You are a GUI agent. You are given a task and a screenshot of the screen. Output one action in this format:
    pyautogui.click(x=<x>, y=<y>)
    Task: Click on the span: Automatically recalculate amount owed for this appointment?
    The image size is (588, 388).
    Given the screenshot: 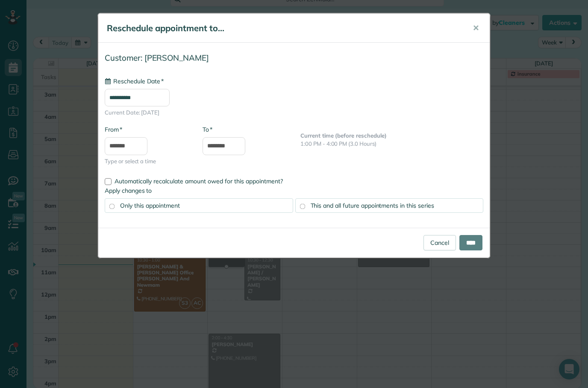 What is the action you would take?
    pyautogui.click(x=199, y=181)
    